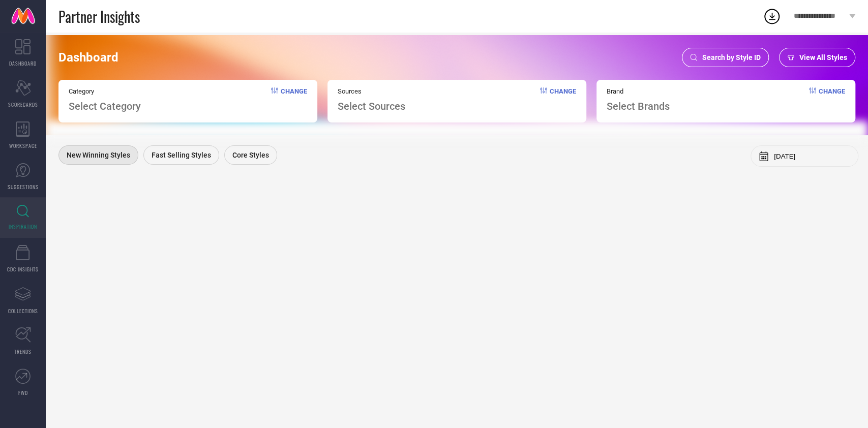 Image resolution: width=868 pixels, height=428 pixels. I want to click on span: Sources, so click(371, 91).